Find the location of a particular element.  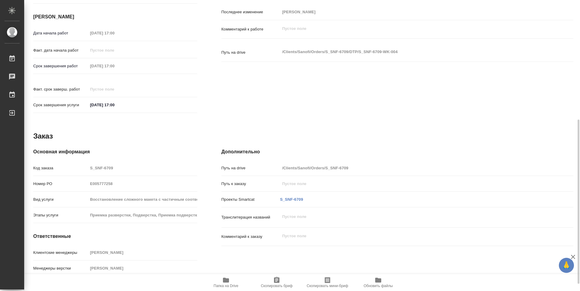

p: Последнее изменение is located at coordinates (251, 12).